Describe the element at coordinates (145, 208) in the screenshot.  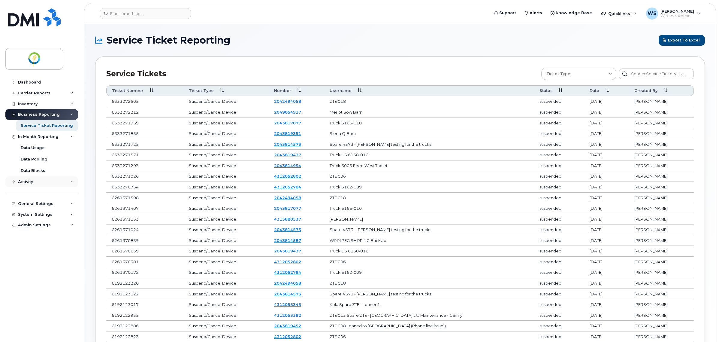
I see `td: 6261371407` at that location.